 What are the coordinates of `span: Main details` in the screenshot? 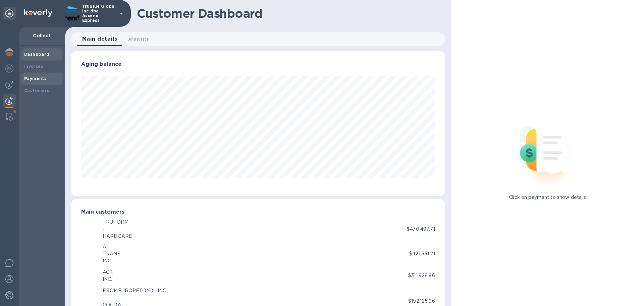 It's located at (99, 39).